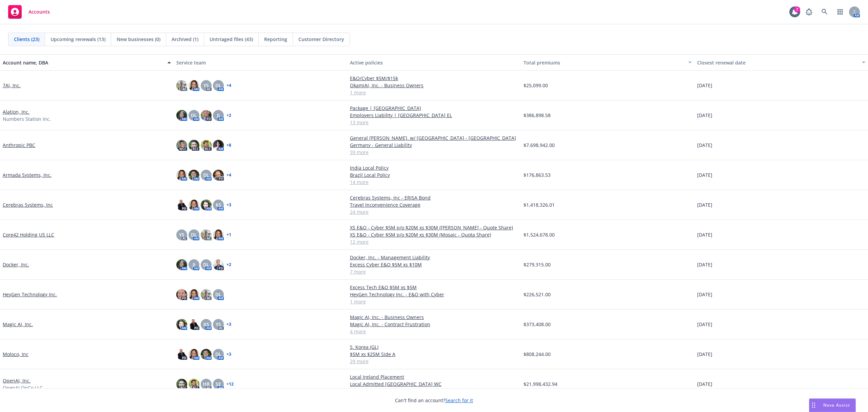 The width and height of the screenshot is (868, 412). Describe the element at coordinates (537, 294) in the screenshot. I see `span: $226,521.00` at that location.